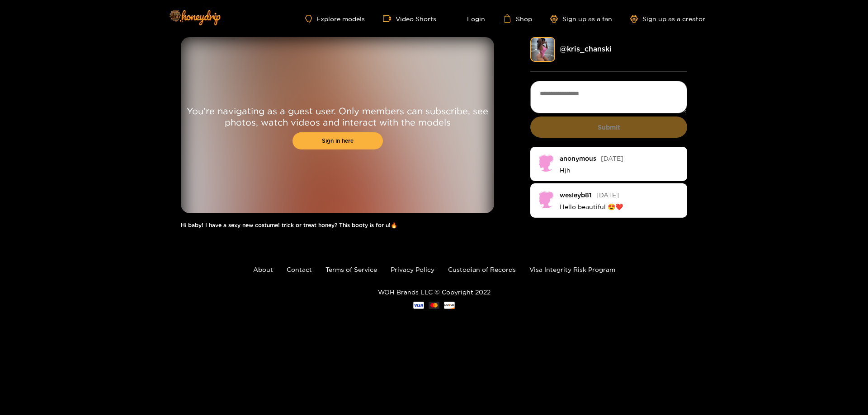 The height and width of the screenshot is (415, 868). Describe the element at coordinates (412, 269) in the screenshot. I see `a: Privacy Policy` at that location.